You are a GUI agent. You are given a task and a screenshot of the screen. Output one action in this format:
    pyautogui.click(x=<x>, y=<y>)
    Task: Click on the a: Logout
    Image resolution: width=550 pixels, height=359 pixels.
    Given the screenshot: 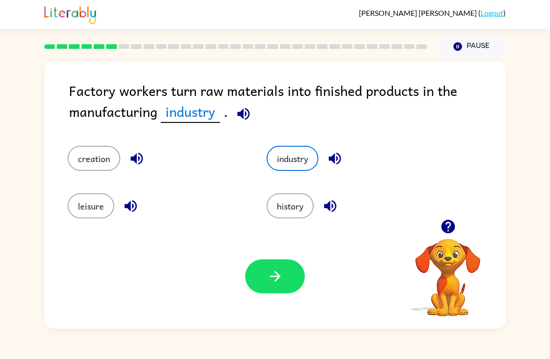 What is the action you would take?
    pyautogui.click(x=492, y=13)
    